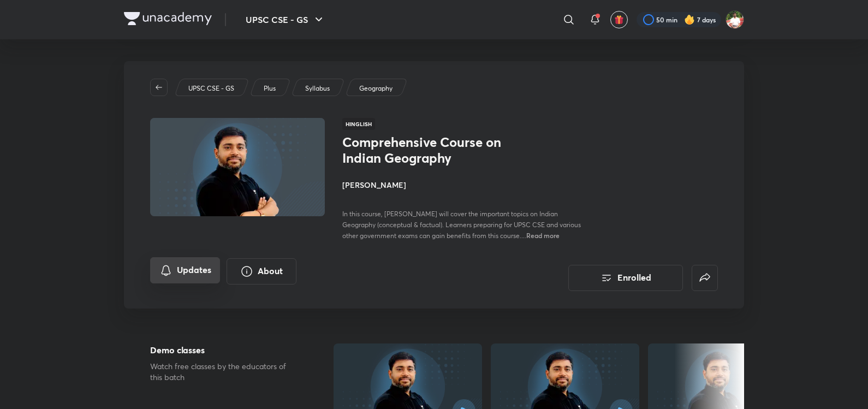 This screenshot has width=868, height=409. Describe the element at coordinates (167, 19) in the screenshot. I see `img: Company Logo` at that location.